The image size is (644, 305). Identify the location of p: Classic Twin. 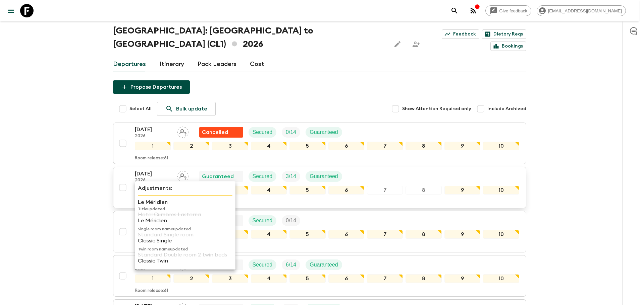
(185, 261).